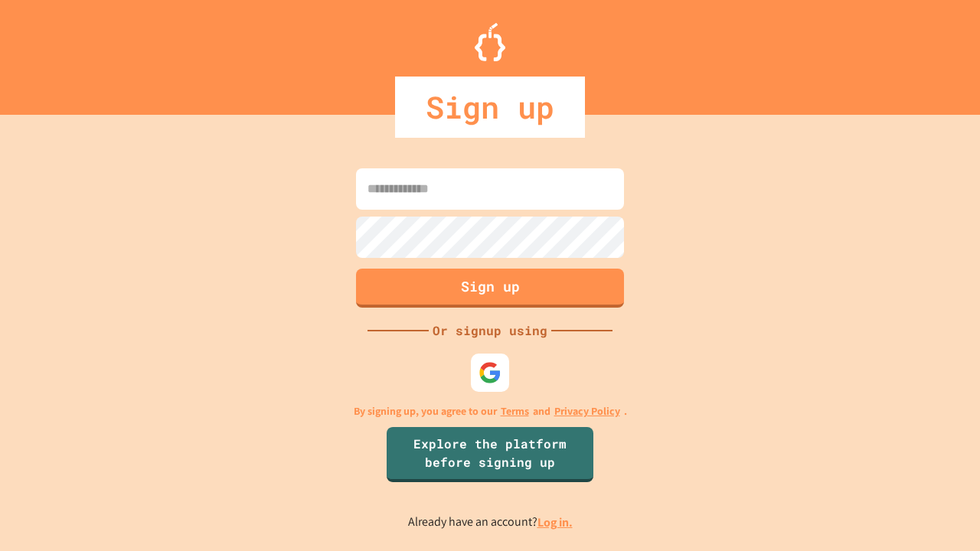  Describe the element at coordinates (490, 411) in the screenshot. I see `p: By signing up, you agree to our and .` at that location.